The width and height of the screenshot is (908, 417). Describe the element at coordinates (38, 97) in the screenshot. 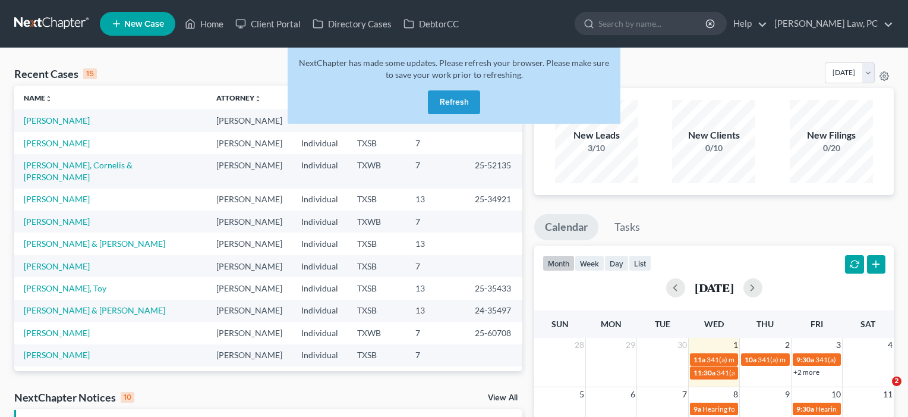

I see `a: Nameunfold_more` at that location.